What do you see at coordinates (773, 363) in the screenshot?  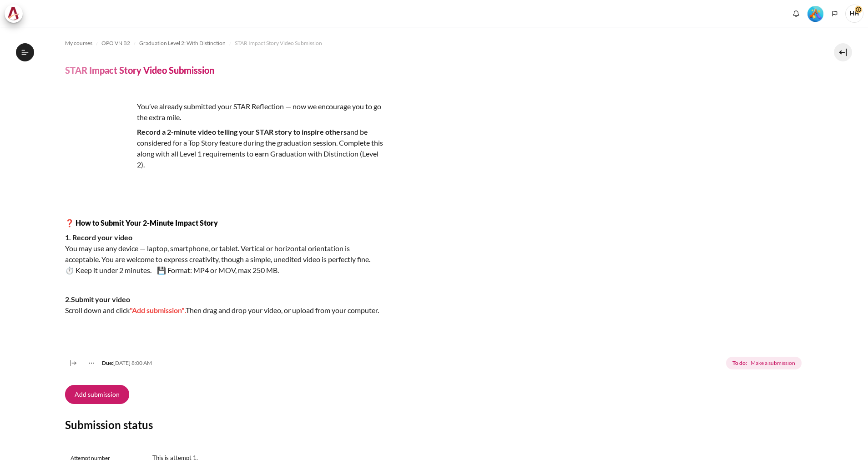 I see `span: Make a submission` at bounding box center [773, 363].